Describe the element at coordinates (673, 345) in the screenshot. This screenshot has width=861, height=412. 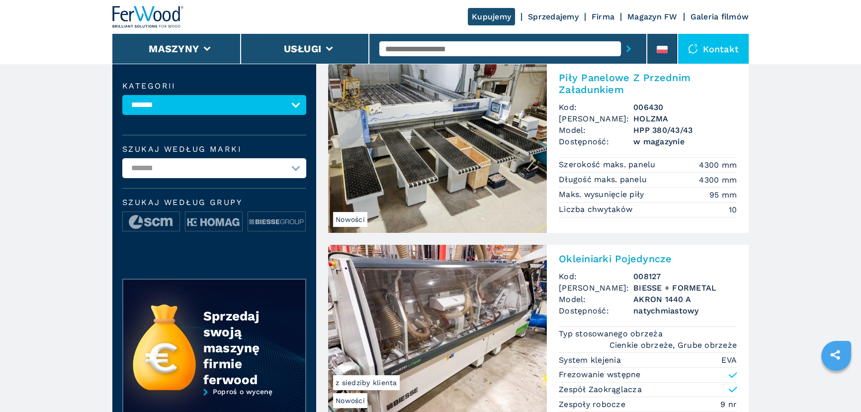
I see `em: Cienkie obrzeże, Grube obrzeże` at that location.